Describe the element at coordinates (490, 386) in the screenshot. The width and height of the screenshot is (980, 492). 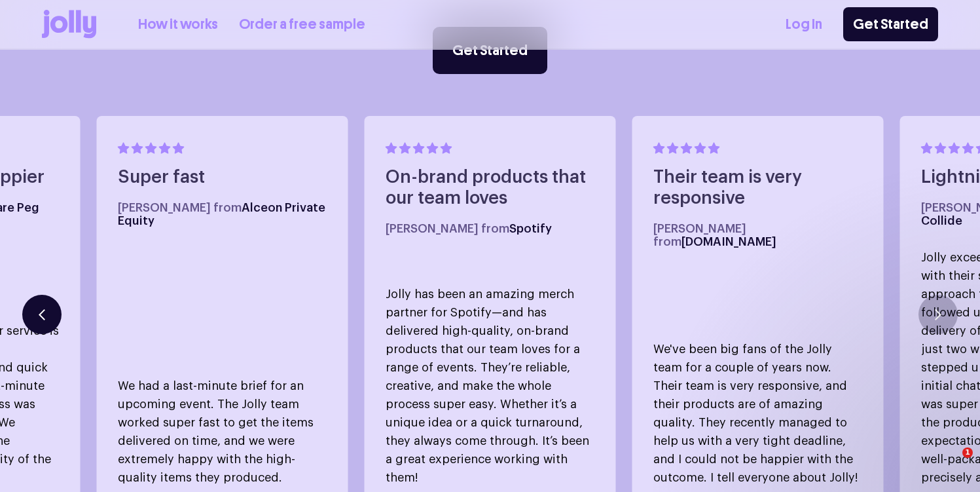
I see `p: Jolly has been an amazing merch partner for Spotify—and has delivered high-quality, on-brand prod...` at that location.